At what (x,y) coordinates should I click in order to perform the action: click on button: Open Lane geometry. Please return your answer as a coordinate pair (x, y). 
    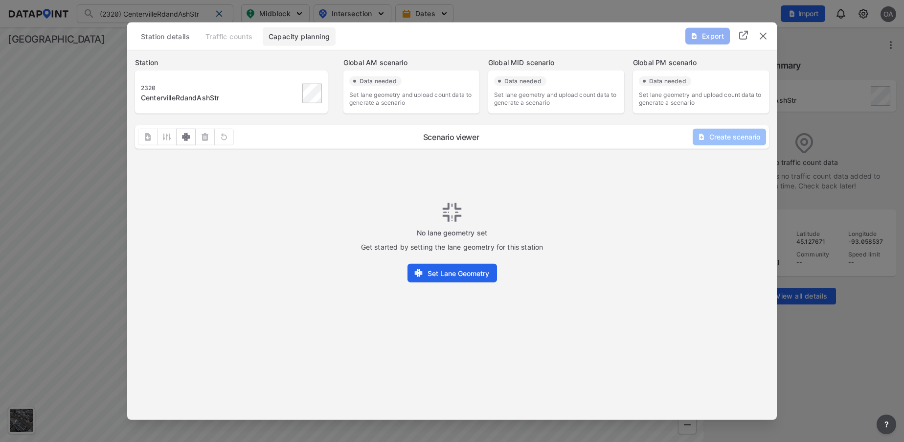
    Looking at the image, I should click on (186, 136).